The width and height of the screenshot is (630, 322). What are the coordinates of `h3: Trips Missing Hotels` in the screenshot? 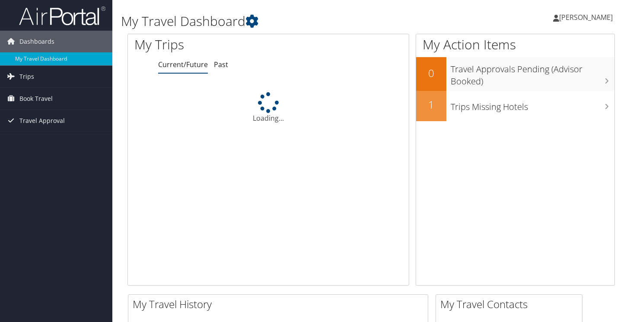 It's located at (532, 105).